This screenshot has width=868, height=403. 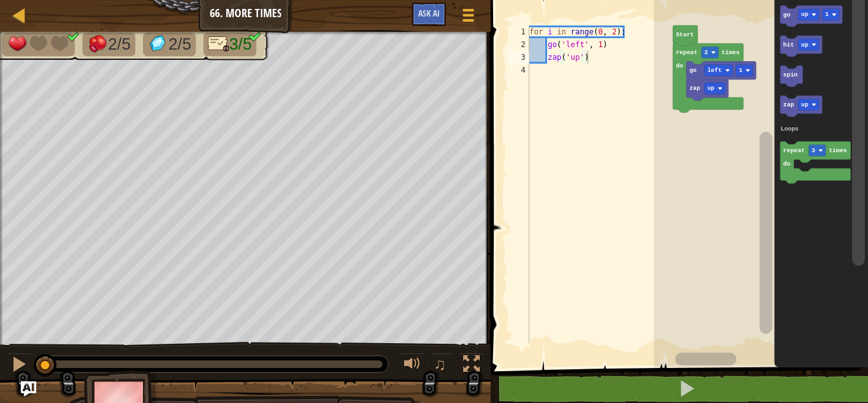 I want to click on div: 2, so click(x=519, y=44).